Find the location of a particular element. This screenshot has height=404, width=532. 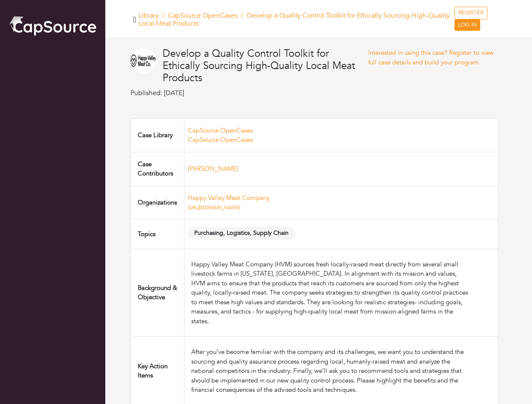

td: Case Library is located at coordinates (158, 135).